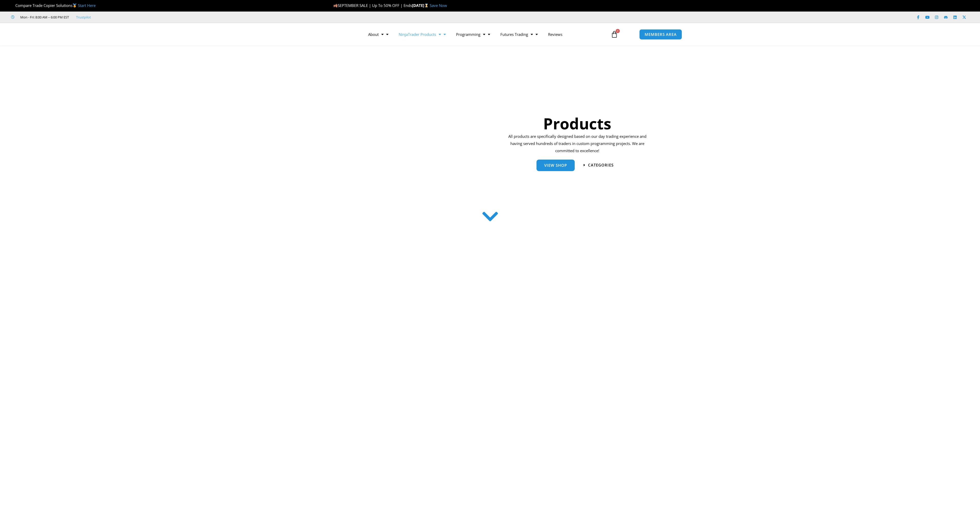 The height and width of the screenshot is (510, 980). What do you see at coordinates (410, 136) in the screenshot?
I see `img: ProductsSection scaled | Affordable Indicators – NinjaTrader` at bounding box center [410, 136].